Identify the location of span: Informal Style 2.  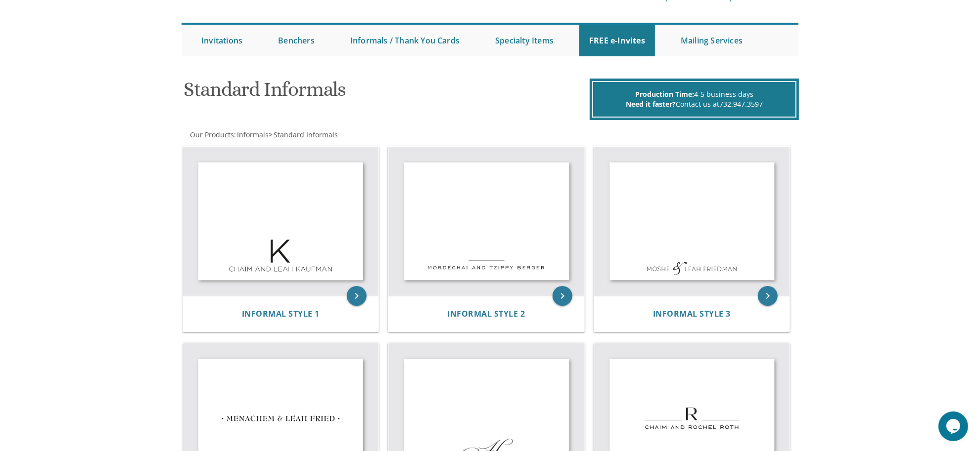
(486, 314).